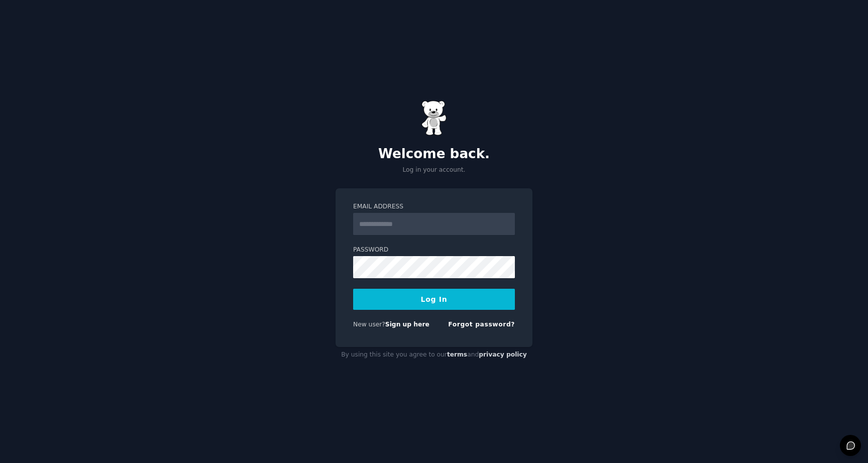 The width and height of the screenshot is (868, 463). Describe the element at coordinates (503, 354) in the screenshot. I see `a: privacy policy` at that location.